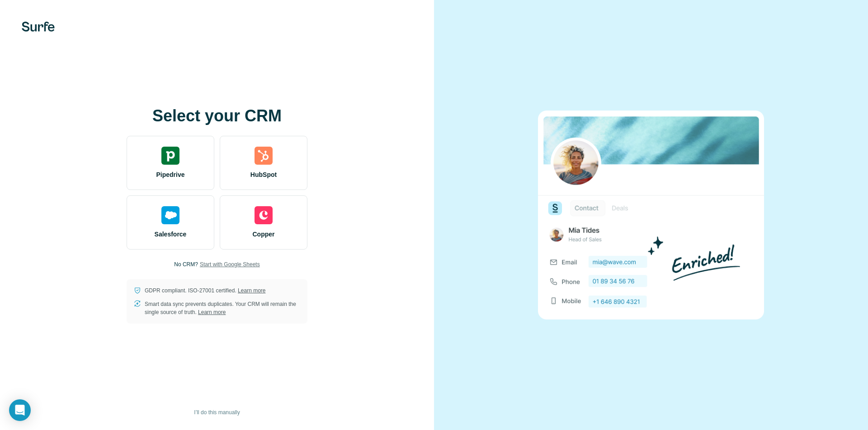  I want to click on div: Open Intercom Messenger, so click(20, 411).